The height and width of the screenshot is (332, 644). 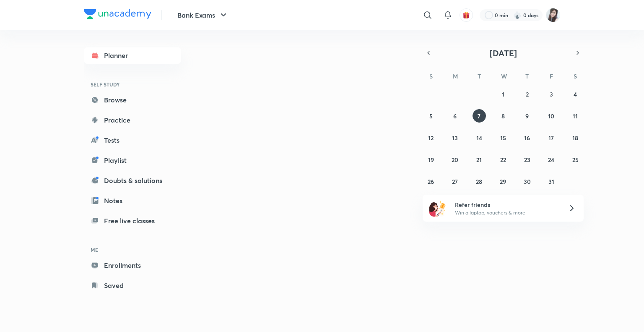 I want to click on img: Company Logo, so click(x=117, y=14).